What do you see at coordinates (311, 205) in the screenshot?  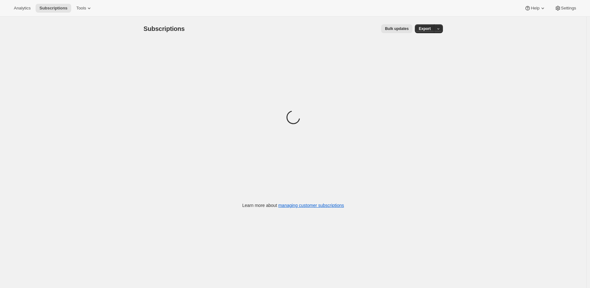 I see `a: managing customer subscriptions` at bounding box center [311, 205].